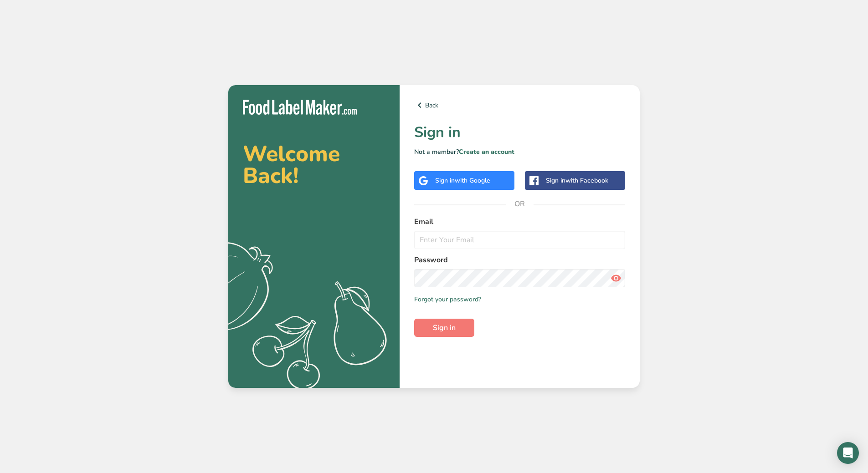  Describe the element at coordinates (444, 328) in the screenshot. I see `span: Sign in` at that location.